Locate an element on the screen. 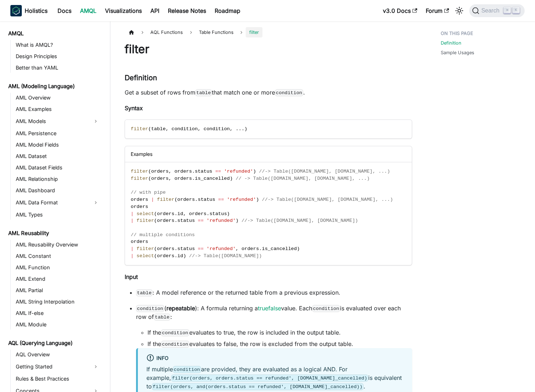 This screenshot has width=535, height=392. a: AML Models is located at coordinates (51, 121).